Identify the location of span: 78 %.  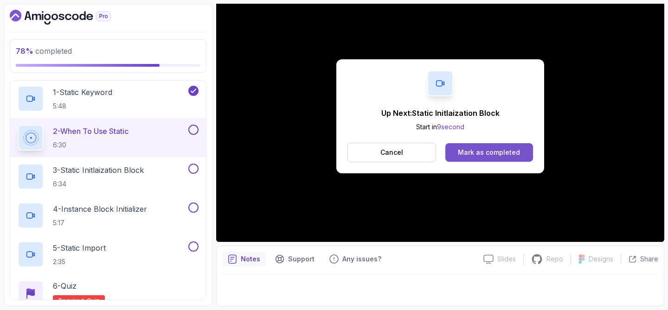
(25, 51).